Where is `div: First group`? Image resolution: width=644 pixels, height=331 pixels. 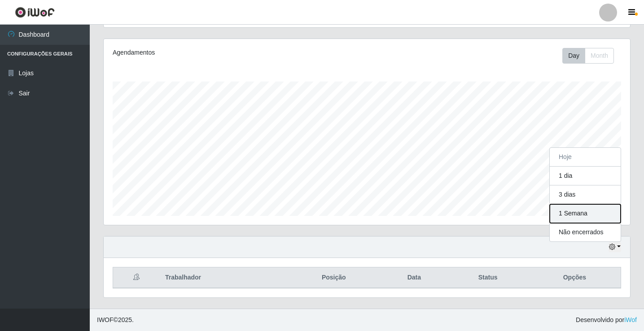 div: First group is located at coordinates (588, 56).